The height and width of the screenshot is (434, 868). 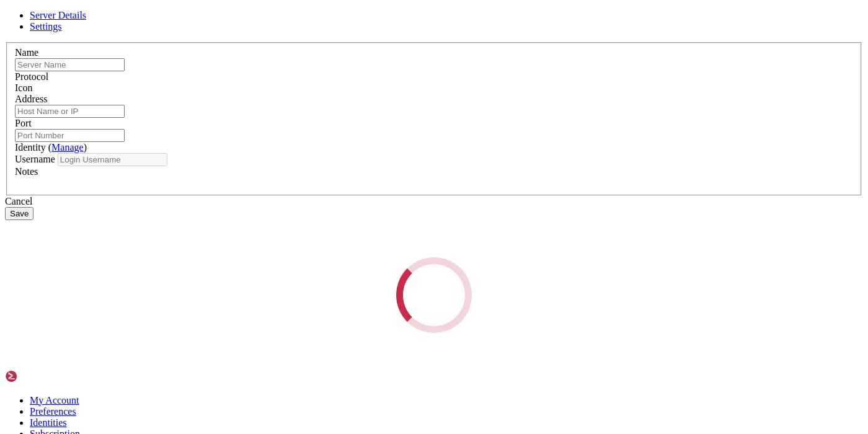 What do you see at coordinates (68, 147) in the screenshot?
I see `a: Manage` at bounding box center [68, 147].